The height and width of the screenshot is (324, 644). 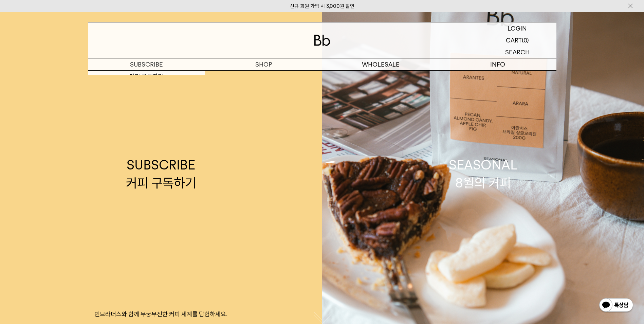 What do you see at coordinates (147, 64) in the screenshot?
I see `p: SUBSCRIBE` at bounding box center [147, 64].